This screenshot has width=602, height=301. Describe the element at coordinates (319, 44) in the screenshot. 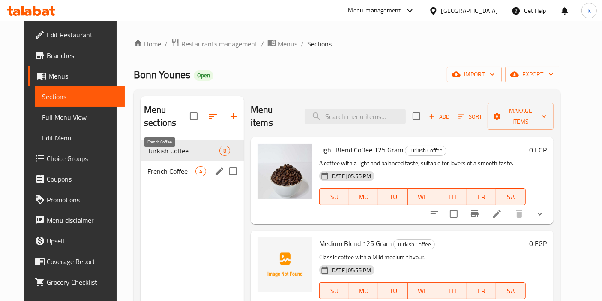

I see `span: Sections` at that location.